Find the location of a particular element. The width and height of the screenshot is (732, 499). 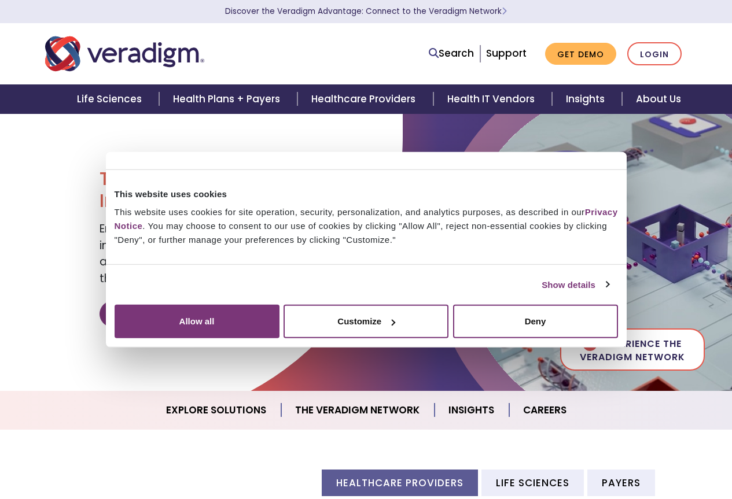

a: About Us is located at coordinates (658, 99).